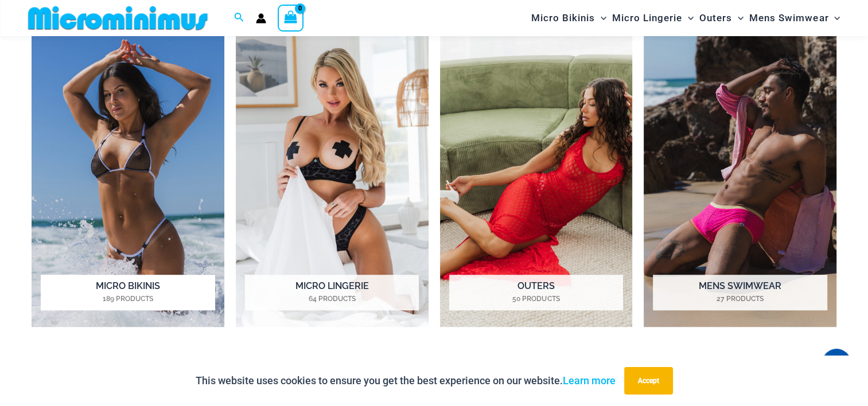 Image resolution: width=868 pixels, height=406 pixels. Describe the element at coordinates (128, 299) in the screenshot. I see `mark: 189 Products` at that location.